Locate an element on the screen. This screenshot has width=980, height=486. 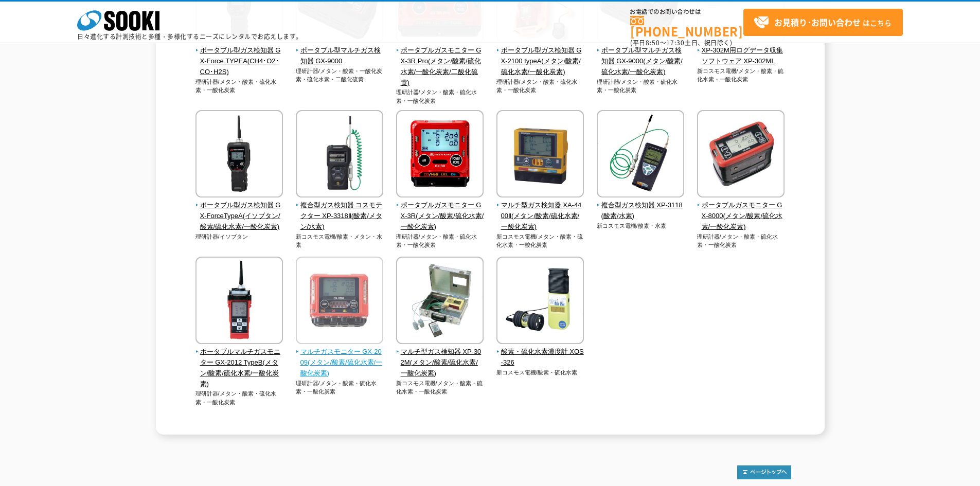
img: マルチガスモニター GX-2009(メタン/酸素/硫化水素/一酸化炭素) is located at coordinates (339, 301).